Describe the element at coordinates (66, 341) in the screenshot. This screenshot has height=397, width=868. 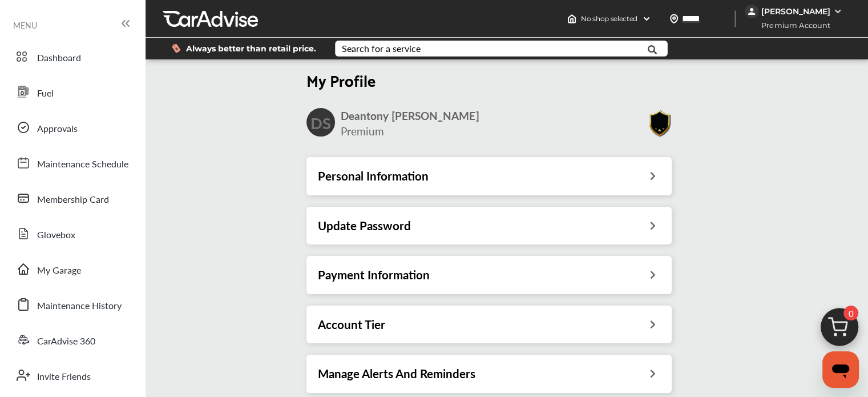
I see `span: CarAdvise 360` at that location.